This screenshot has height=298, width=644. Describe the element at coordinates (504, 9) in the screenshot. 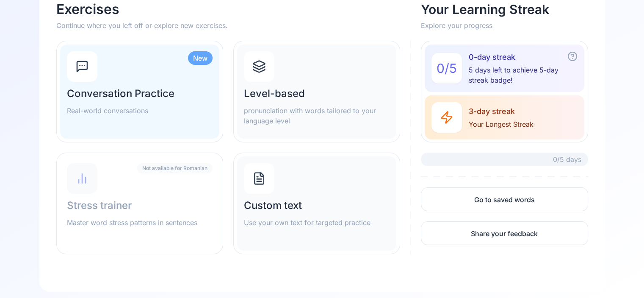

I see `h2: Your Learning Streak` at that location.